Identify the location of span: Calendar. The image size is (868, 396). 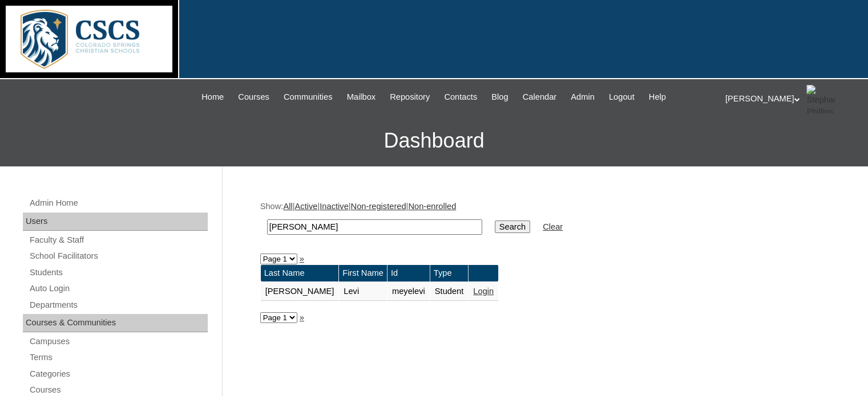
(539, 97).